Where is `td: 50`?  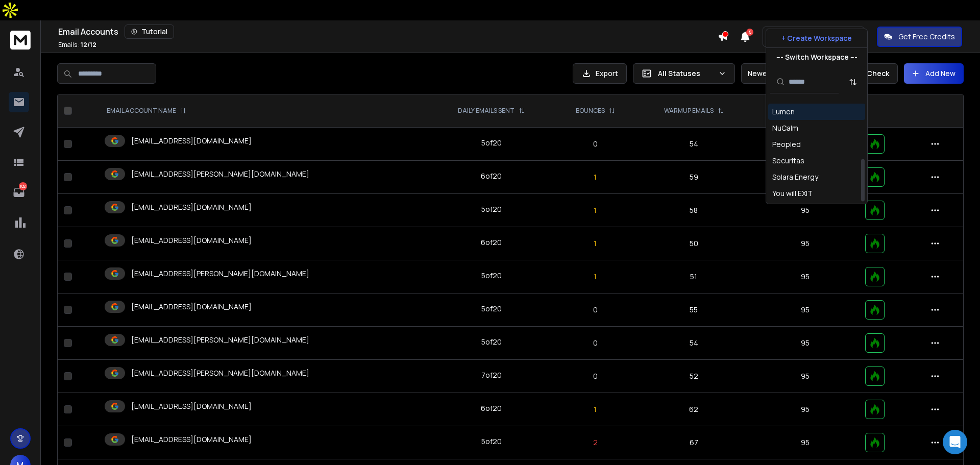
td: 50 is located at coordinates (693, 243).